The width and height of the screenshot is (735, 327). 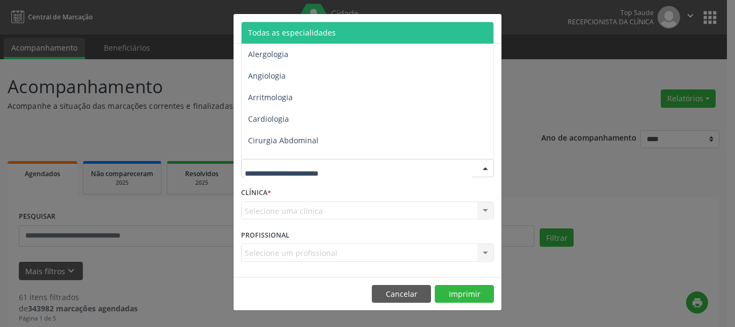 I want to click on span: Cirurgia Abdominal, so click(x=283, y=140).